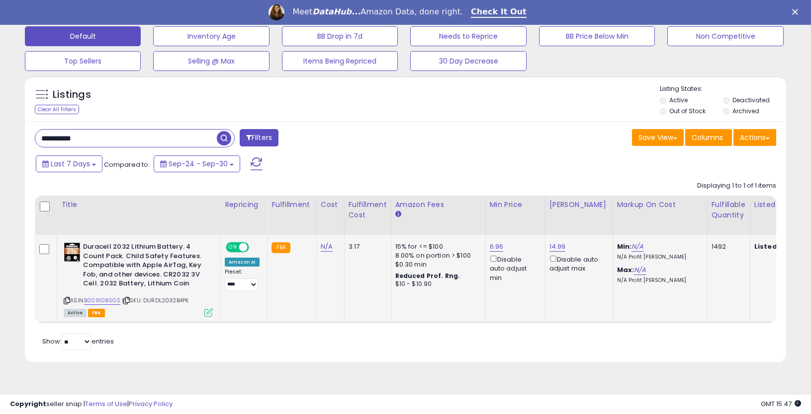 The height and width of the screenshot is (414, 811). What do you see at coordinates (138, 279) in the screenshot?
I see `div: ASIN:` at bounding box center [138, 279].